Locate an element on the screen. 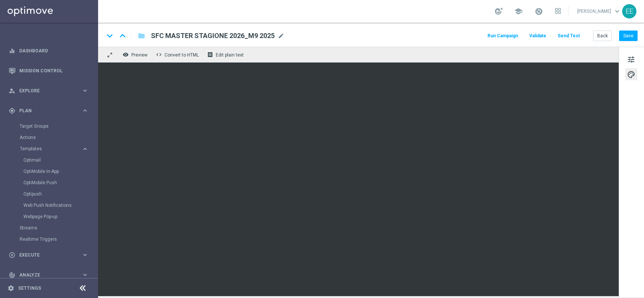  a: Webpage Pop-up is located at coordinates (51, 217).